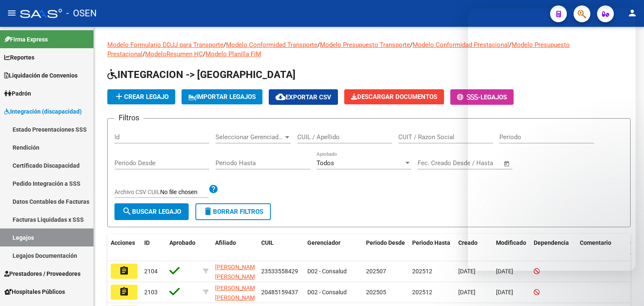 The width and height of the screenshot is (644, 306). I want to click on span: Borrar Filtros, so click(233, 212).